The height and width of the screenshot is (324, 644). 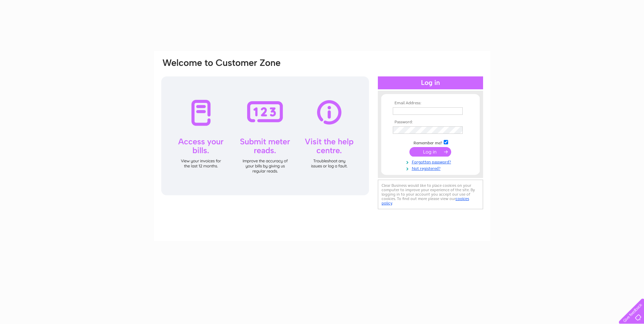 I want to click on a: Not registered?, so click(x=431, y=168).